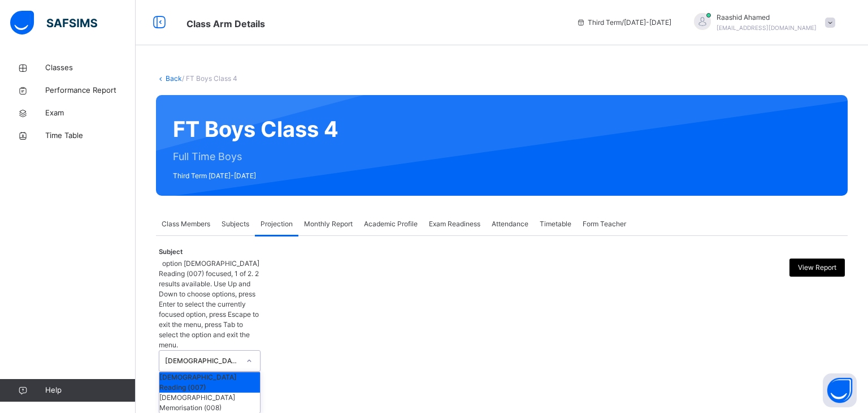 The width and height of the screenshot is (868, 413). What do you see at coordinates (235, 224) in the screenshot?
I see `span: Subjects` at bounding box center [235, 224].